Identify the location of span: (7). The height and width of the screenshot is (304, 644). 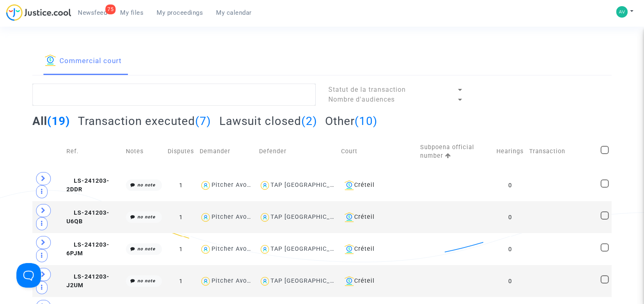
(203, 121).